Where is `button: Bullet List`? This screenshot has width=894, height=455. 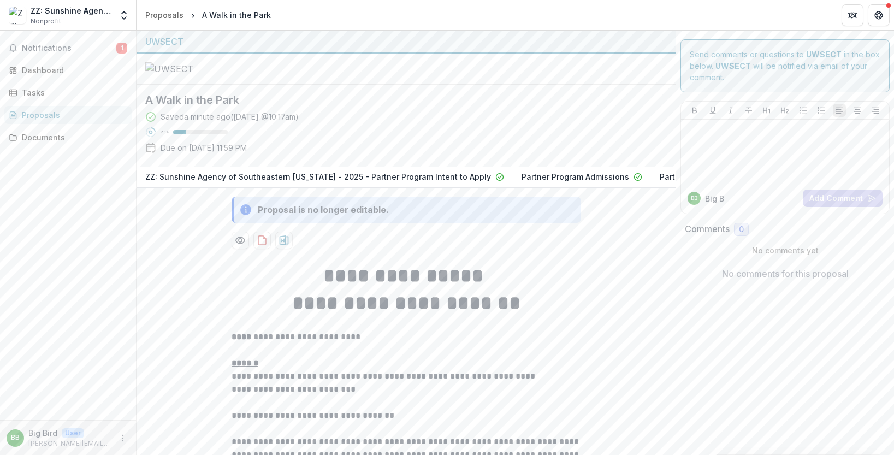 button: Bullet List is located at coordinates (804, 110).